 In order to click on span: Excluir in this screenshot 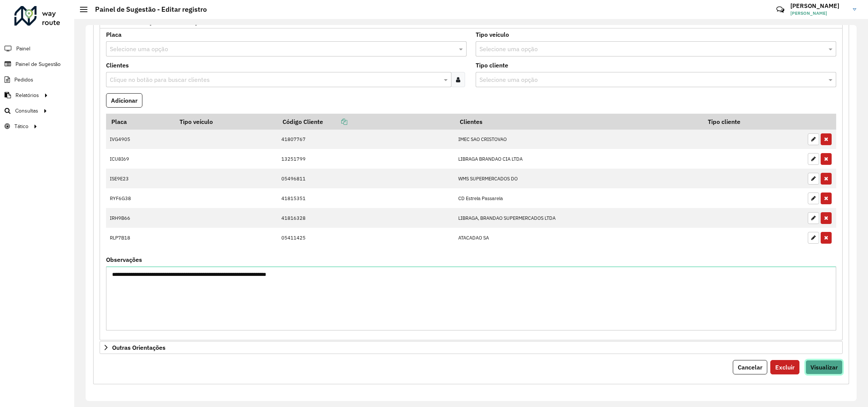, I will do `click(785, 367)`.